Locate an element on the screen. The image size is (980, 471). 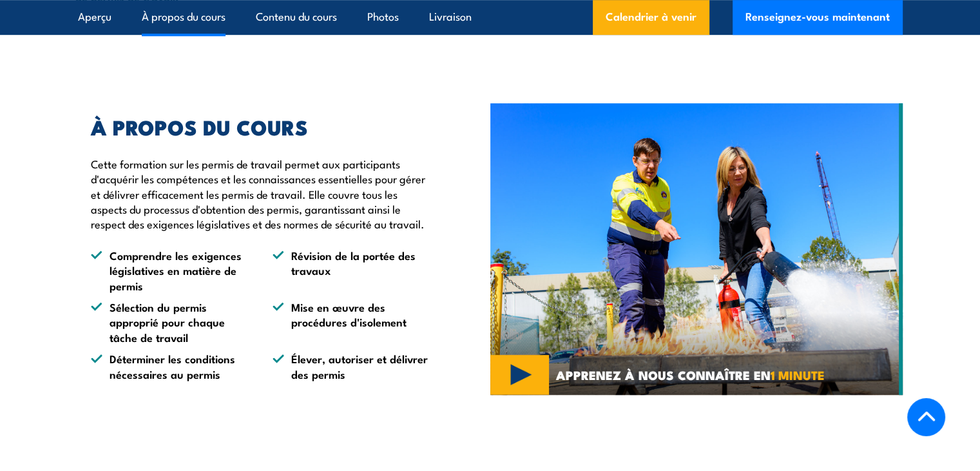
font: Renseignez-vous maintenant is located at coordinates (818, 15).